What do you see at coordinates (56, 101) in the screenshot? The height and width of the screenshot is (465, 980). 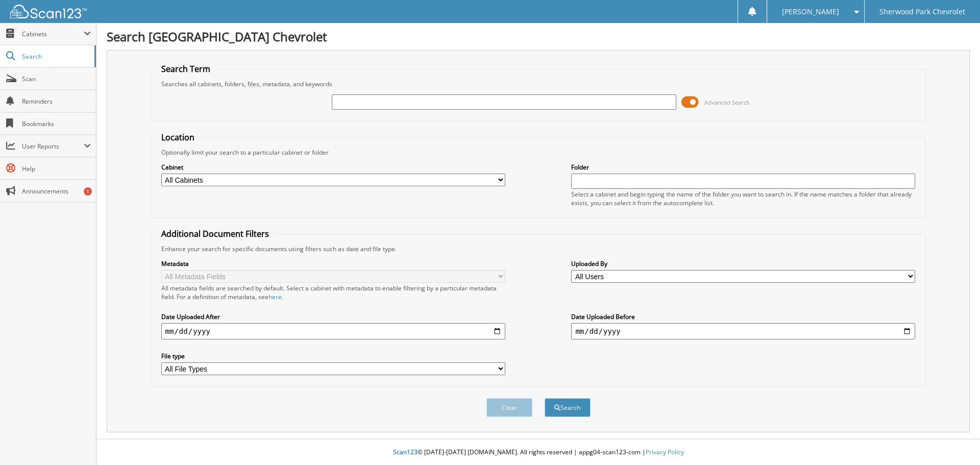 I see `span: Reminders` at bounding box center [56, 101].